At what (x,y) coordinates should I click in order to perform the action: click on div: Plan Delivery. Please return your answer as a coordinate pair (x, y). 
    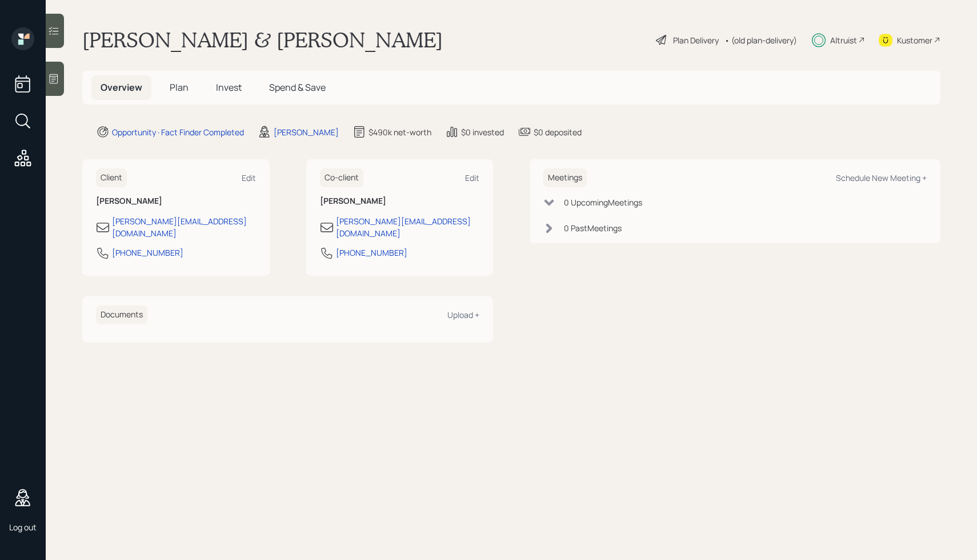
    Looking at the image, I should click on (696, 40).